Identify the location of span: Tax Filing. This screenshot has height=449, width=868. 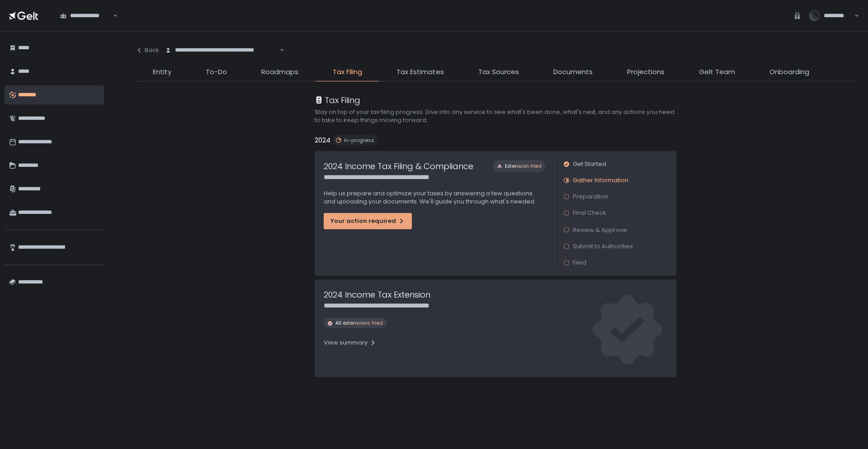
(347, 72).